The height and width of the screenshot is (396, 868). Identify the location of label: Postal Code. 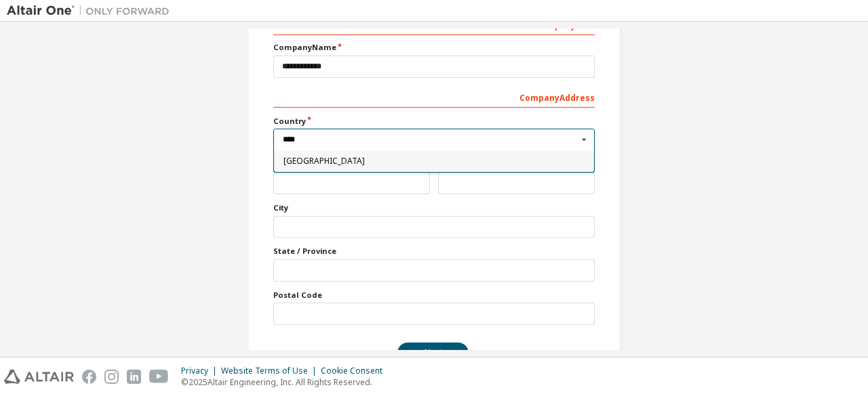
(434, 296).